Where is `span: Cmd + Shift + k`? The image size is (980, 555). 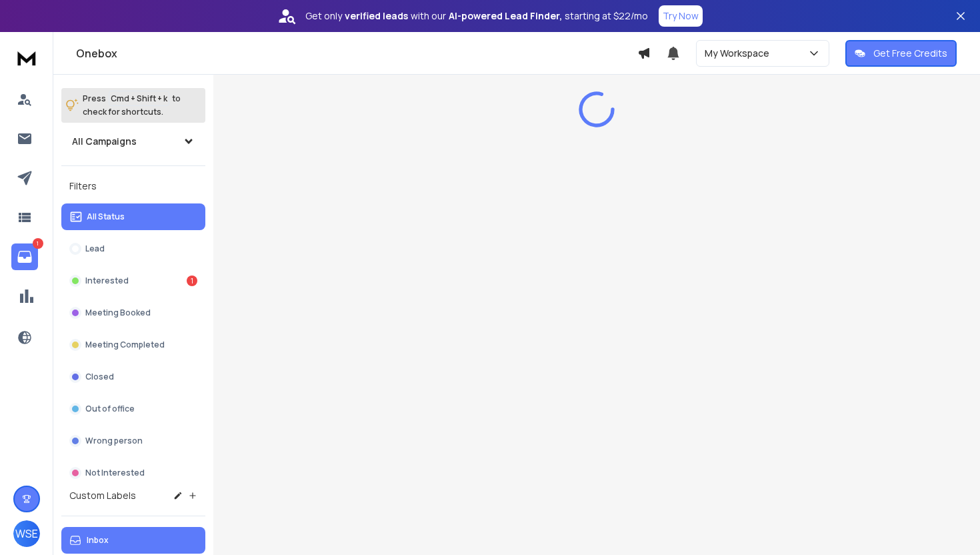
span: Cmd + Shift + k is located at coordinates (139, 98).